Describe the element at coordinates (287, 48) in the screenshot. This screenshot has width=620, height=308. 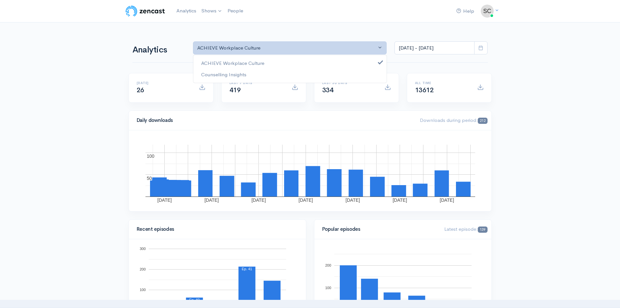
I see `div: ACHIEVE Workplace Culture` at that location.